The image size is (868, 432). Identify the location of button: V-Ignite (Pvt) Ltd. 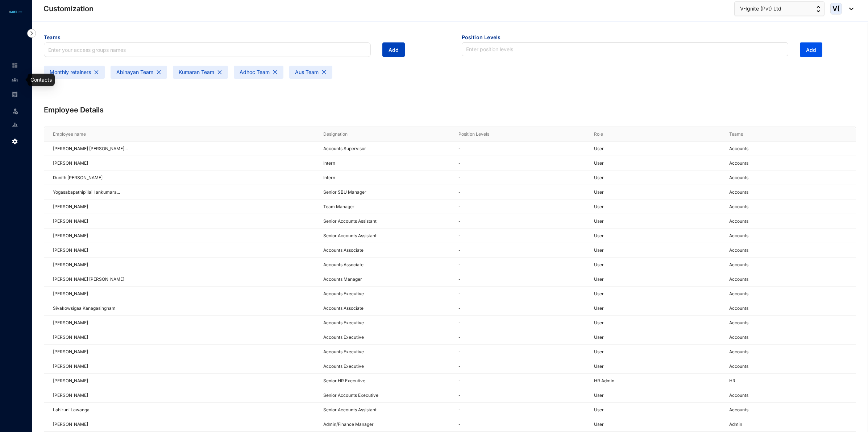
(780, 8).